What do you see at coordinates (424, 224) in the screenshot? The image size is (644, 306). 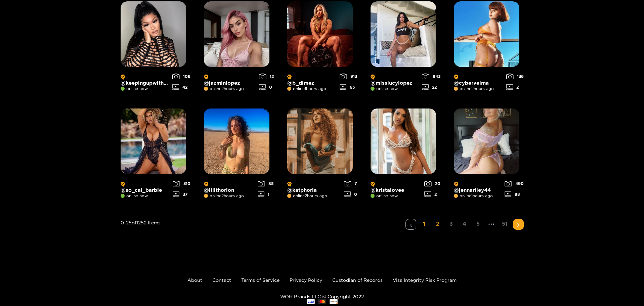 I see `a: 1` at bounding box center [424, 224].